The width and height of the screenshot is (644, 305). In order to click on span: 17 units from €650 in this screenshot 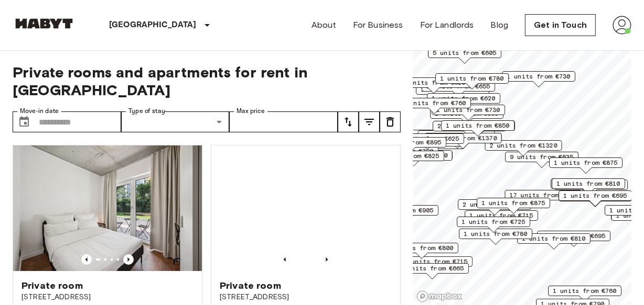, I will do `click(543, 196)`.